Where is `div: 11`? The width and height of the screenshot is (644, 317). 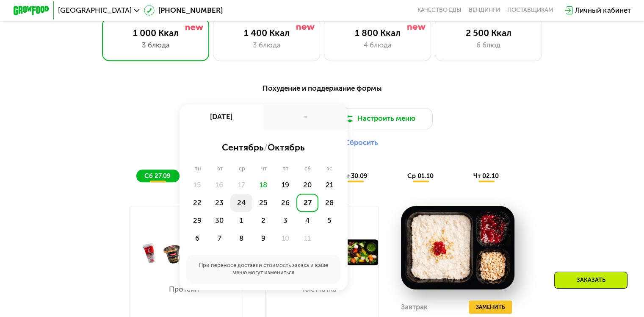 div: 11 is located at coordinates (308, 239).